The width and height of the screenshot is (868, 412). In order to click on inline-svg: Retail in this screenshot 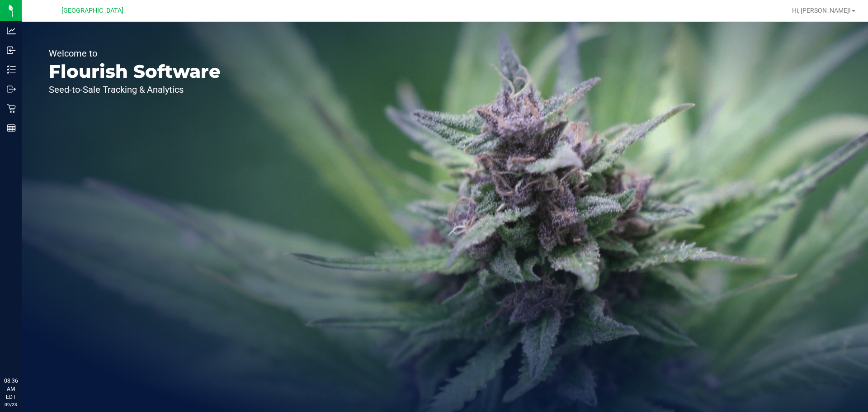, I will do `click(11, 108)`.